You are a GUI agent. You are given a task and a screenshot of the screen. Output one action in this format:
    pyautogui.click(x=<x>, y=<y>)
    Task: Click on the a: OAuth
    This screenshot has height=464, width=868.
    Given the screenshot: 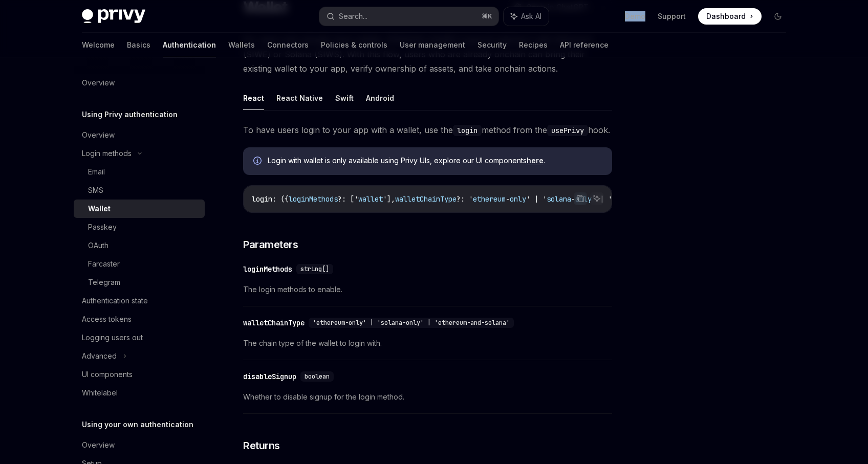 What is the action you would take?
    pyautogui.click(x=139, y=246)
    